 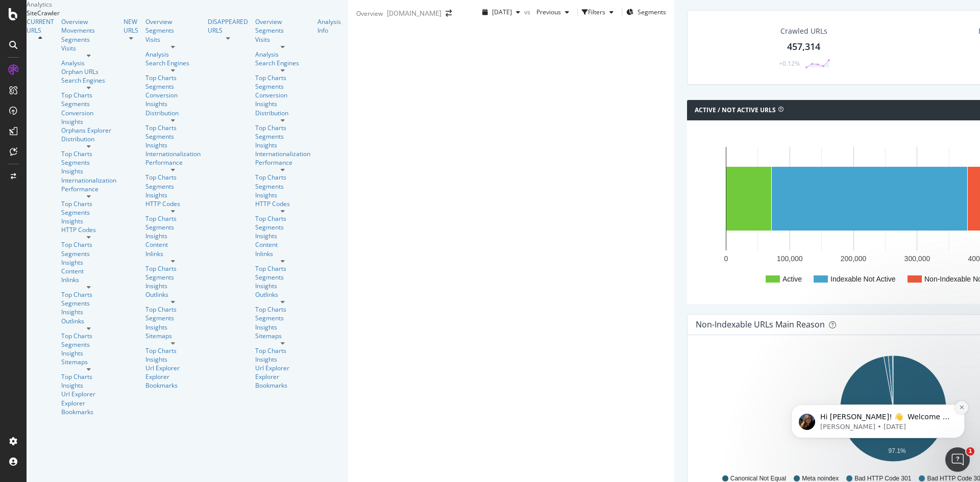 What do you see at coordinates (528, 12) in the screenshot?
I see `span: vs` at bounding box center [528, 12].